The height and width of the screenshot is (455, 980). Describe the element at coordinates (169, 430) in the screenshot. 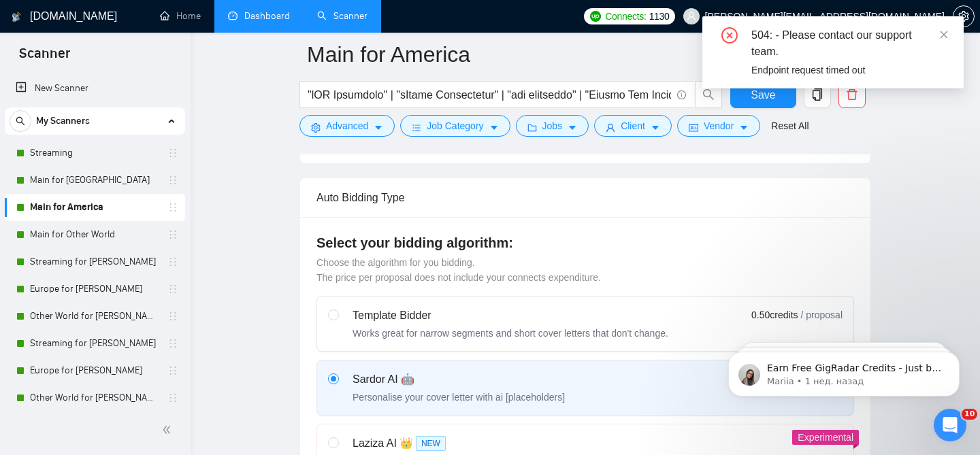

I see `span: double-left` at that location.